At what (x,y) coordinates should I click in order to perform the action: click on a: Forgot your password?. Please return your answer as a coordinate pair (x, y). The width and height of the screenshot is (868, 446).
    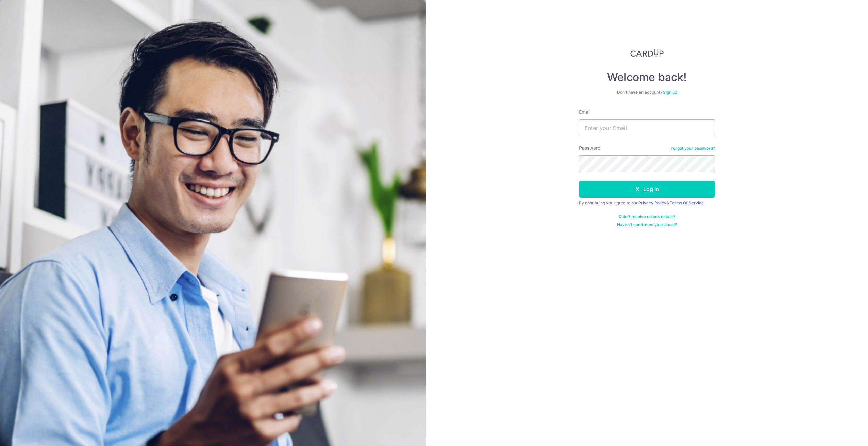
    Looking at the image, I should click on (693, 149).